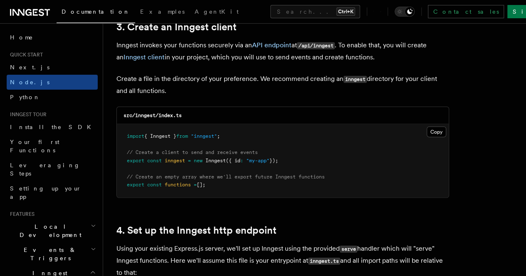  I want to click on a: AgentKit, so click(217, 12).